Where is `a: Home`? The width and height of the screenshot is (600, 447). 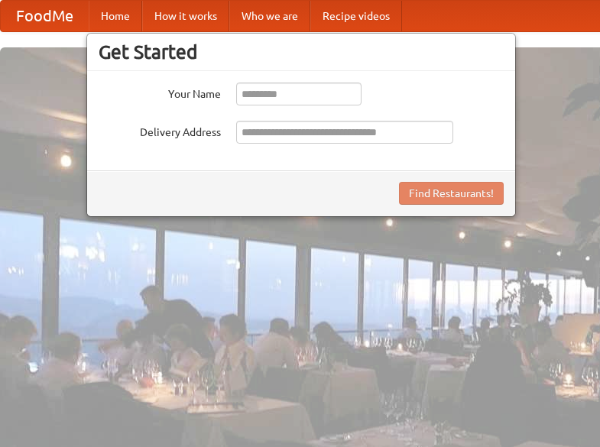 a: Home is located at coordinates (115, 16).